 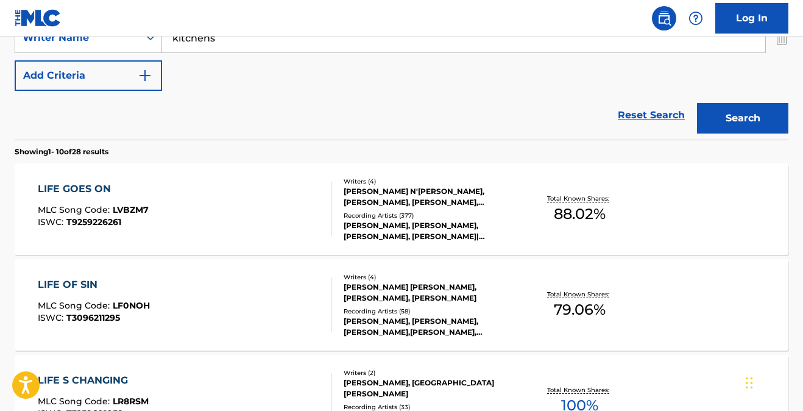 I want to click on div: Recording Artists ( 377 ), so click(x=429, y=215).